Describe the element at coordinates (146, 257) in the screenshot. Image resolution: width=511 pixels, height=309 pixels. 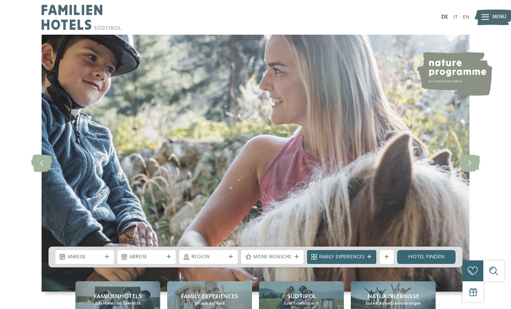
I see `span: Abreise` at that location.